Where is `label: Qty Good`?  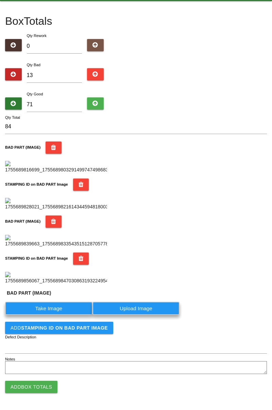 label: Qty Good is located at coordinates (35, 94).